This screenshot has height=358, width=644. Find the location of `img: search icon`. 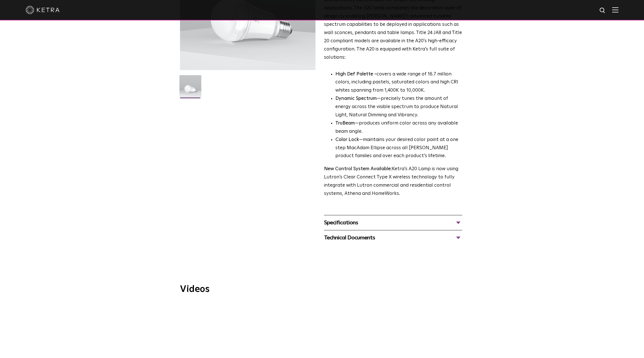

img: search icon is located at coordinates (602, 10).